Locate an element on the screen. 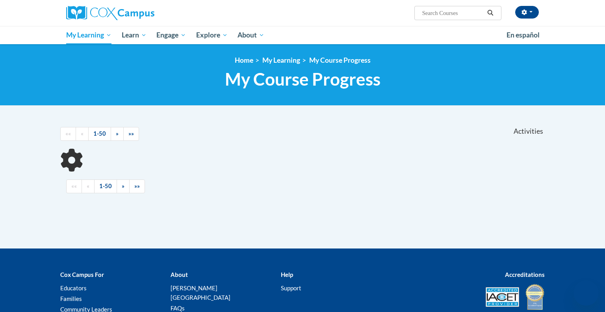 The width and height of the screenshot is (605, 312). a: Learn is located at coordinates (134, 35).